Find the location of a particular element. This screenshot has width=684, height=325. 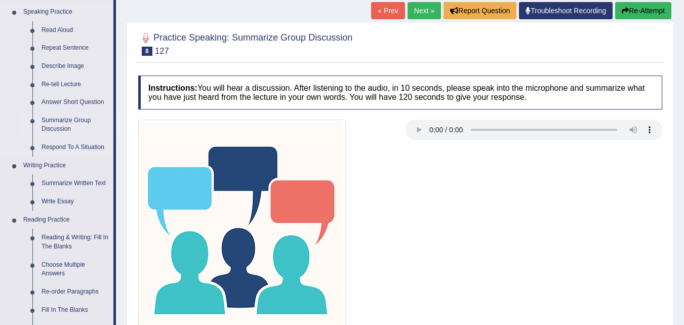

a: Repeat Sentence is located at coordinates (75, 48).